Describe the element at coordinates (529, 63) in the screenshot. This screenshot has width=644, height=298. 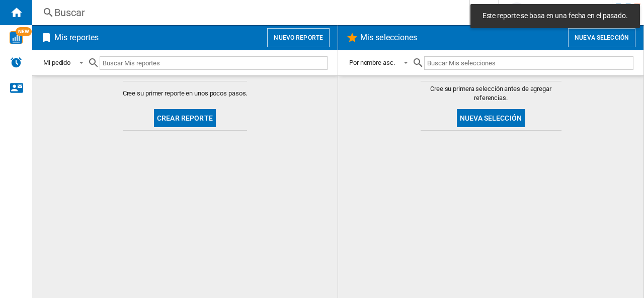
I see `input: Buscar Mis selecciones` at that location.